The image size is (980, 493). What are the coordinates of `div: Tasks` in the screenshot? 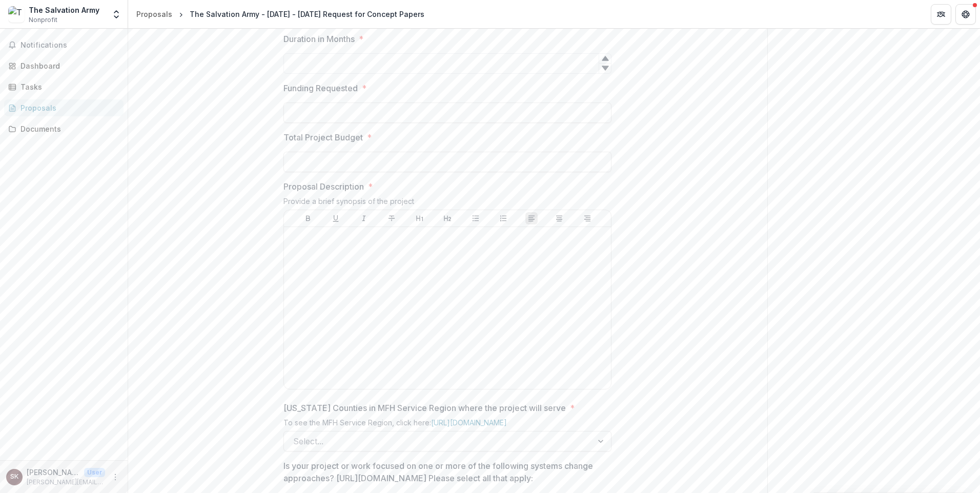 It's located at (67, 86).